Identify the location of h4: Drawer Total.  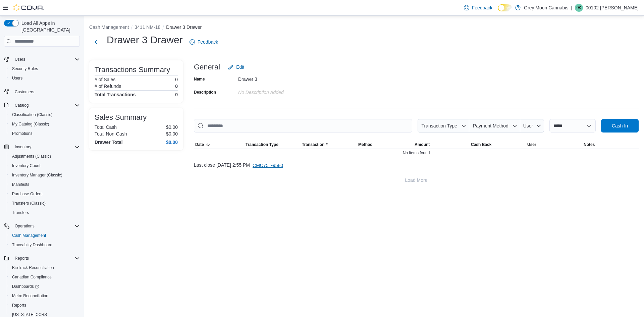
(109, 142).